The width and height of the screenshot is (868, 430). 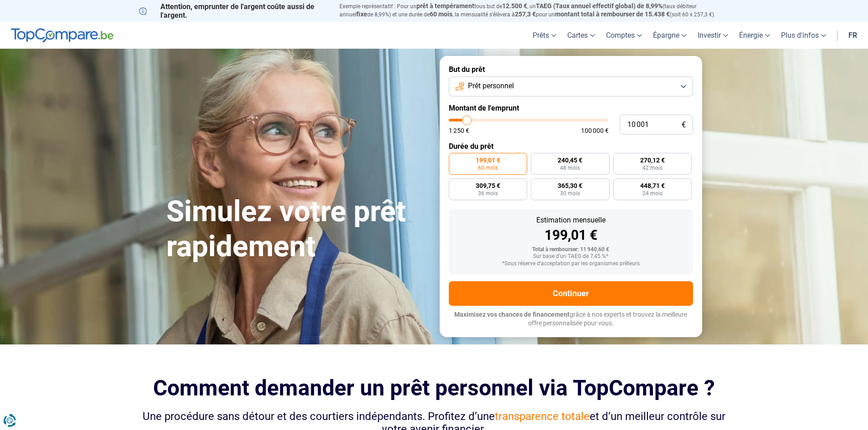 I want to click on span: 100 000 €, so click(x=594, y=131).